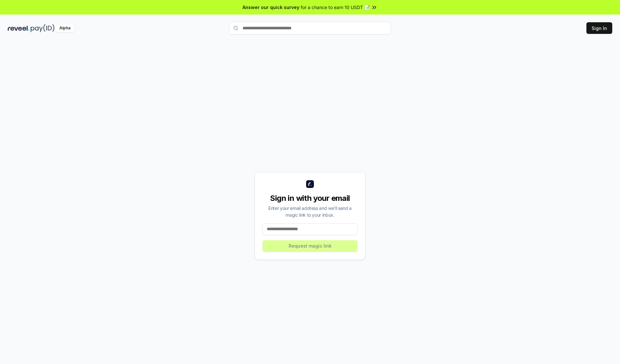 Image resolution: width=620 pixels, height=364 pixels. I want to click on img: logo_small, so click(310, 184).